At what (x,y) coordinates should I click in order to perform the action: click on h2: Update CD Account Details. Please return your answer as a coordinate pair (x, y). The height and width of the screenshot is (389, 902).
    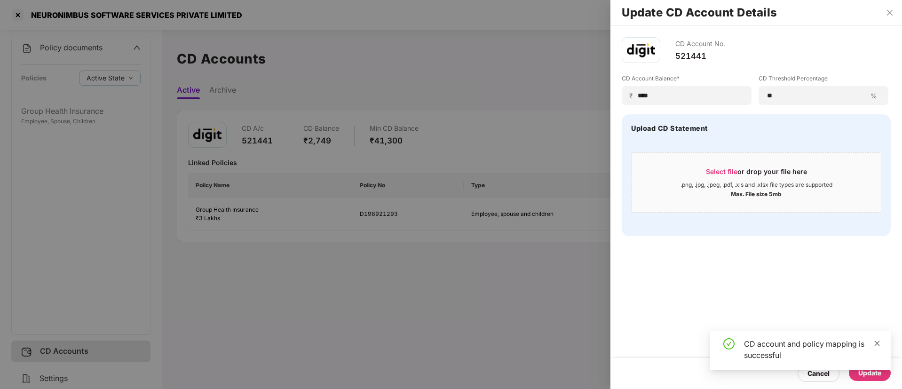
    Looking at the image, I should click on (756, 13).